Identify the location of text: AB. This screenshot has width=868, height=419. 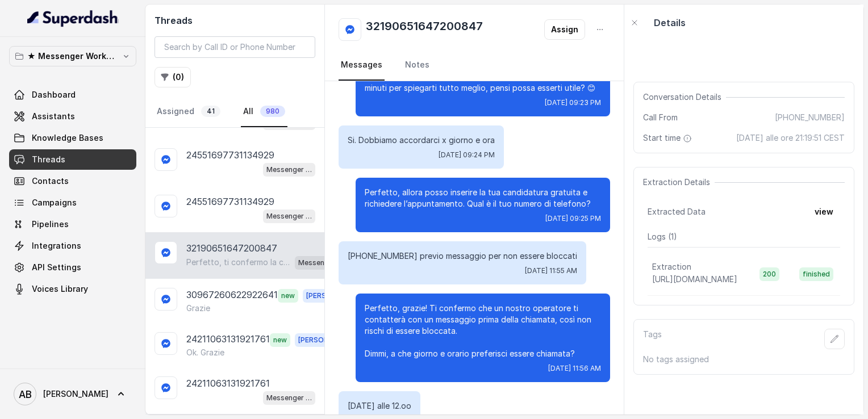
(25, 394).